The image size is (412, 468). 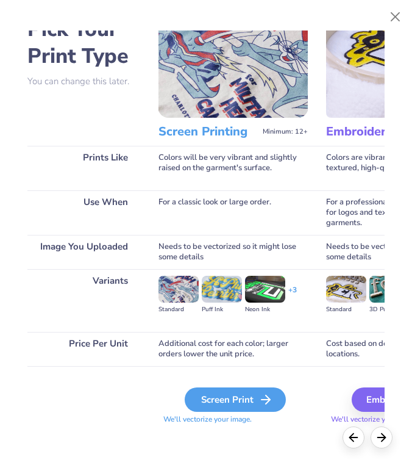 What do you see at coordinates (84, 43) in the screenshot?
I see `h2: Pick Your Print Type` at bounding box center [84, 43].